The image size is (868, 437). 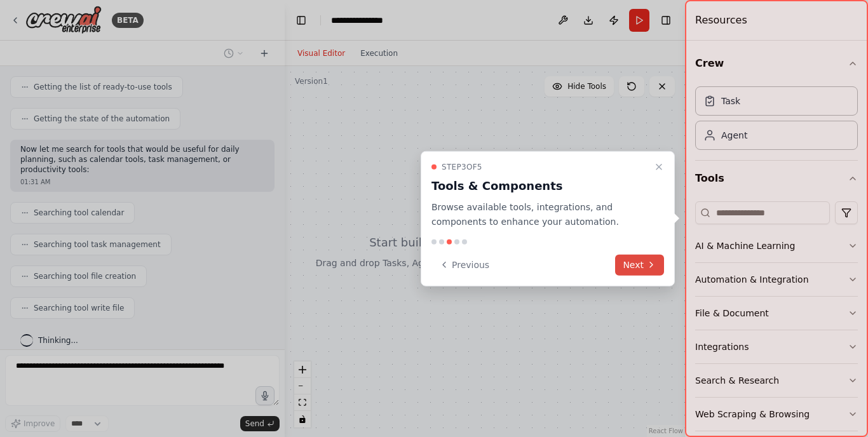 I want to click on p: Browse available tools, integrations, and components to enhance your automation., so click(x=540, y=215).